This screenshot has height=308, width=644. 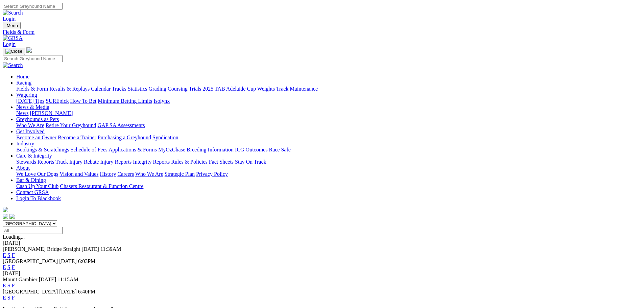 I want to click on a: SUREpick, so click(x=57, y=101).